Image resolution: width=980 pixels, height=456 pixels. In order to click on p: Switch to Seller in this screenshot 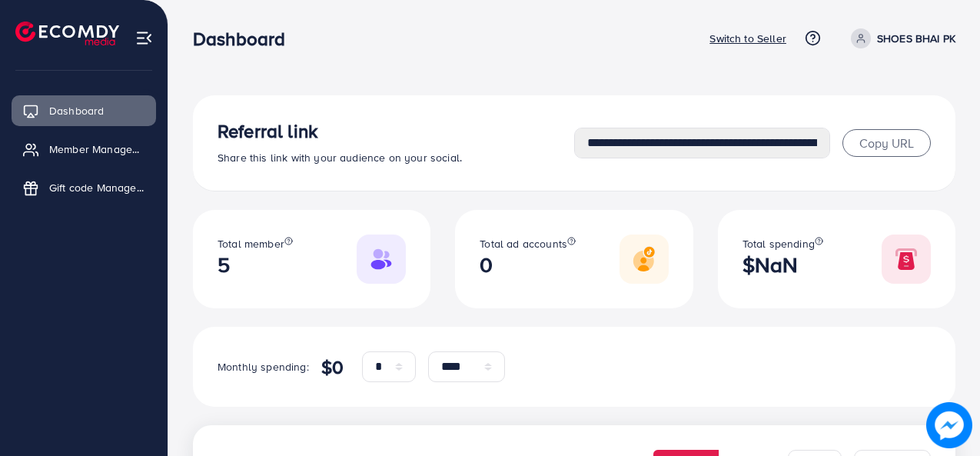, I will do `click(748, 38)`.